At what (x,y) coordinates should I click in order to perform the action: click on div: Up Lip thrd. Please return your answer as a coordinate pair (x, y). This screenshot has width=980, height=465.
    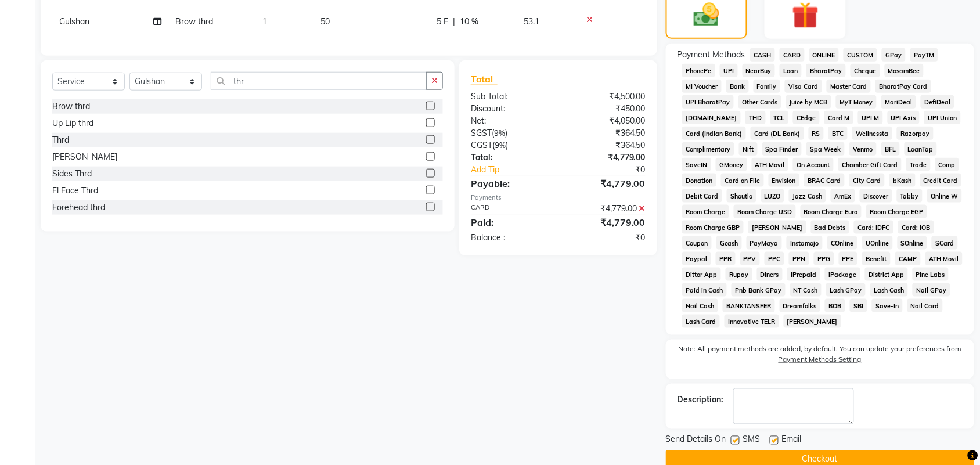
    Looking at the image, I should click on (73, 123).